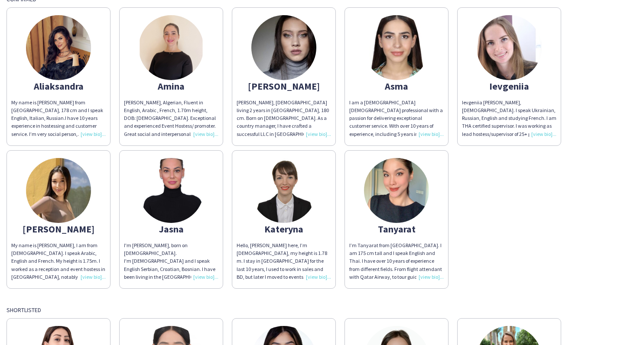 Image resolution: width=637 pixels, height=345 pixels. I want to click on img: thumb-6606ee761c294.jpeg, so click(397, 48).